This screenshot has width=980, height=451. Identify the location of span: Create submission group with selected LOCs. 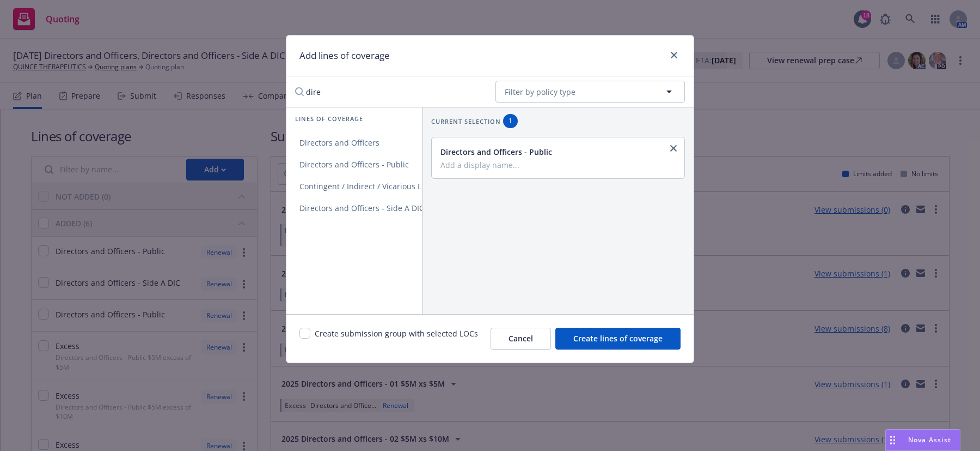
(396, 339).